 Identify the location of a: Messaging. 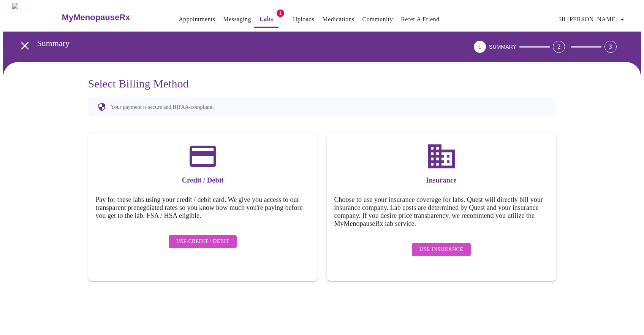
(237, 19).